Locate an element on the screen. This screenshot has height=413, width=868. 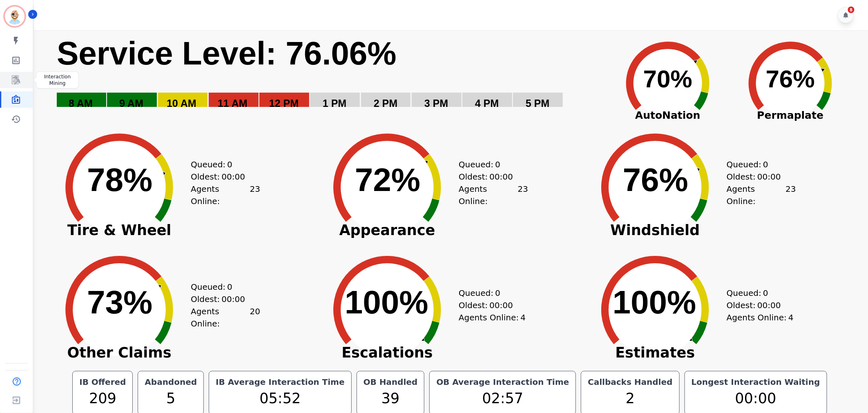
span: AutoNation is located at coordinates (668, 116).